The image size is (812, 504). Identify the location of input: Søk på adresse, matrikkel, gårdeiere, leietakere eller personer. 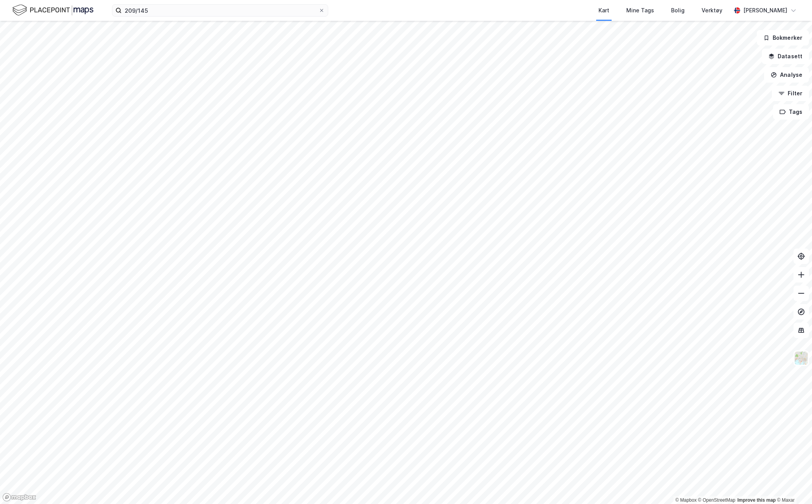
(220, 10).